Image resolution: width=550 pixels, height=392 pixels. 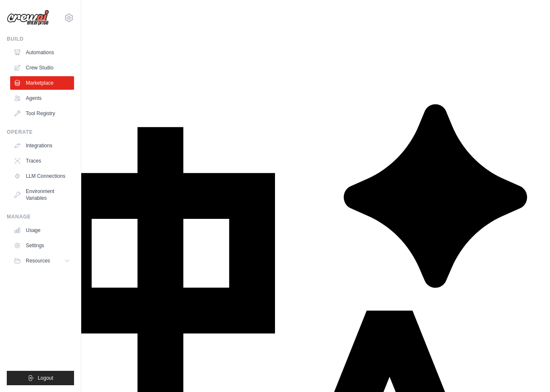 I want to click on div: Manage, so click(x=40, y=217).